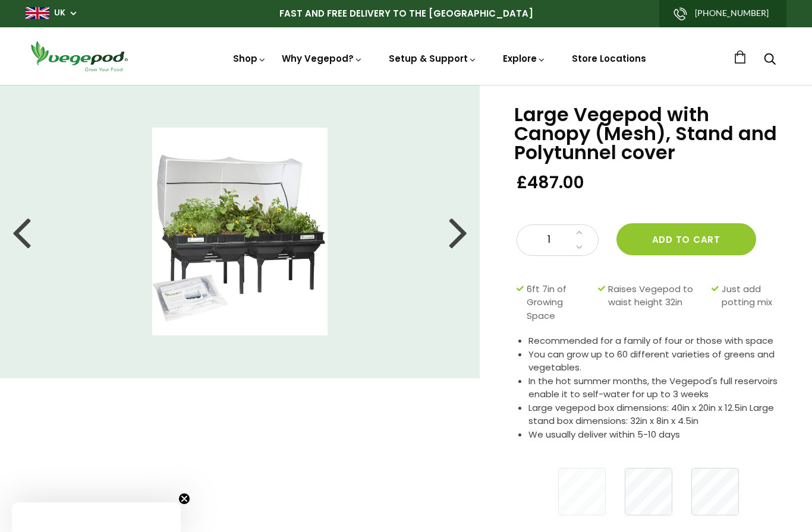  What do you see at coordinates (654, 414) in the screenshot?
I see `li: Large vegepod box dimensions: 40in x 20in x 12.5in Large stand box dimensions: 32in x 8in x 4.5in` at bounding box center [654, 414].